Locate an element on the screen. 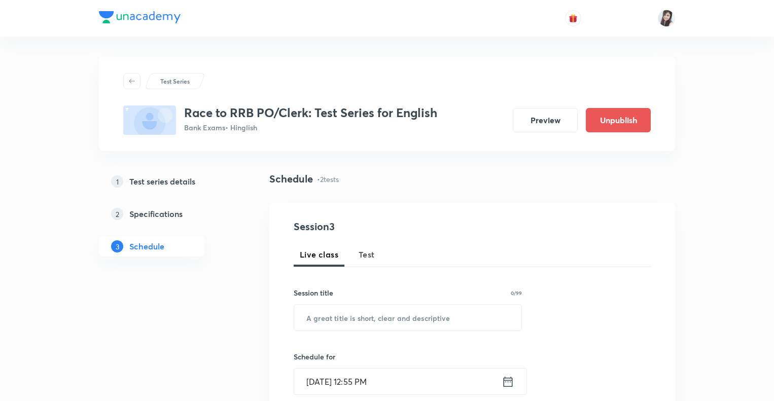 The image size is (774, 401). h5: Specifications is located at coordinates (156, 214).